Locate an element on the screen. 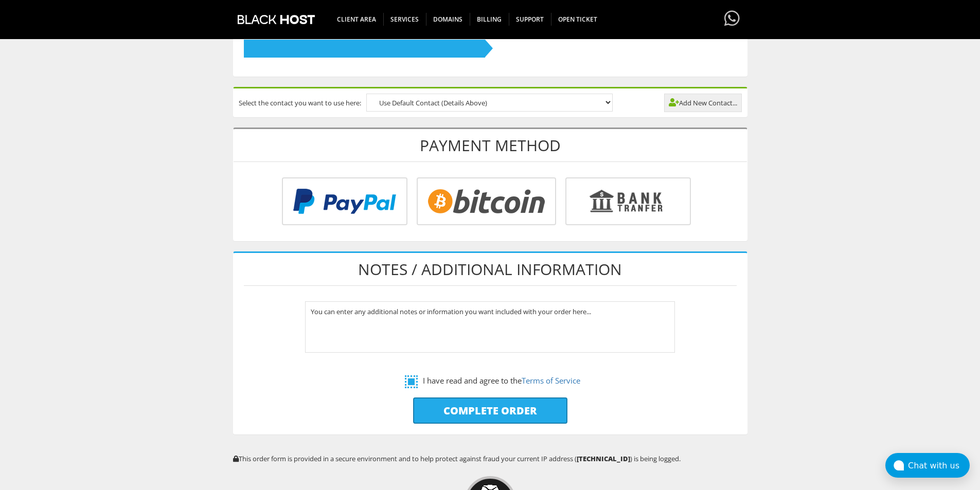 This screenshot has width=980, height=490. button: Chat with us is located at coordinates (928, 465).